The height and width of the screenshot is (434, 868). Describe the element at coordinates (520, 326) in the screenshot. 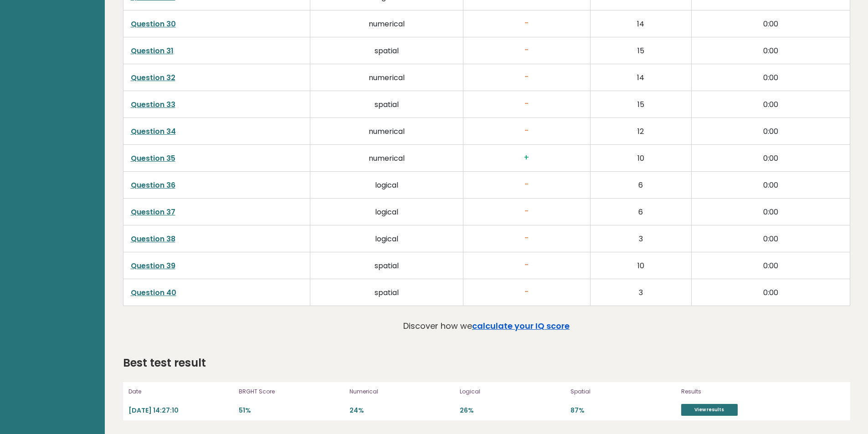

I see `a: calculate your IQ score` at that location.